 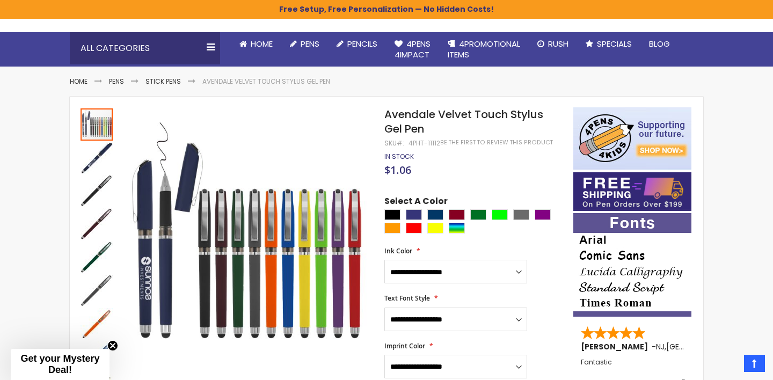 What do you see at coordinates (478, 215) in the screenshot?
I see `div: Green` at bounding box center [478, 215].